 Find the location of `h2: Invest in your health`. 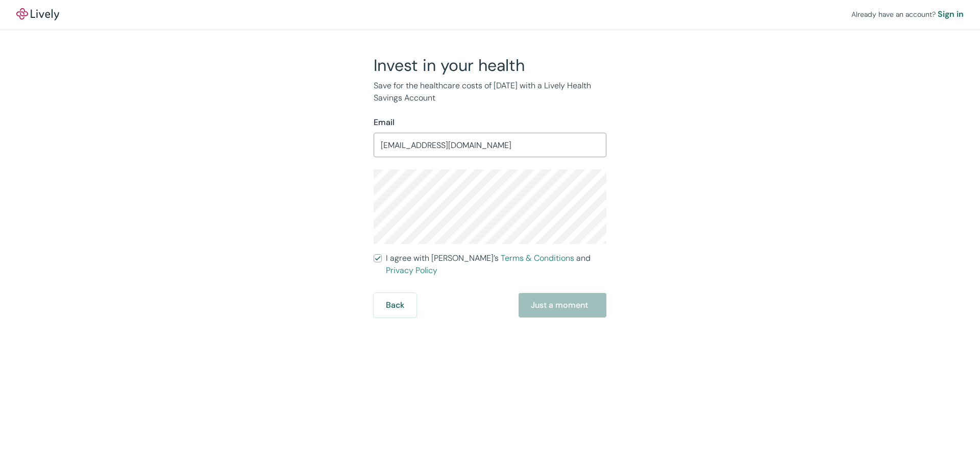

h2: Invest in your health is located at coordinates (490, 65).